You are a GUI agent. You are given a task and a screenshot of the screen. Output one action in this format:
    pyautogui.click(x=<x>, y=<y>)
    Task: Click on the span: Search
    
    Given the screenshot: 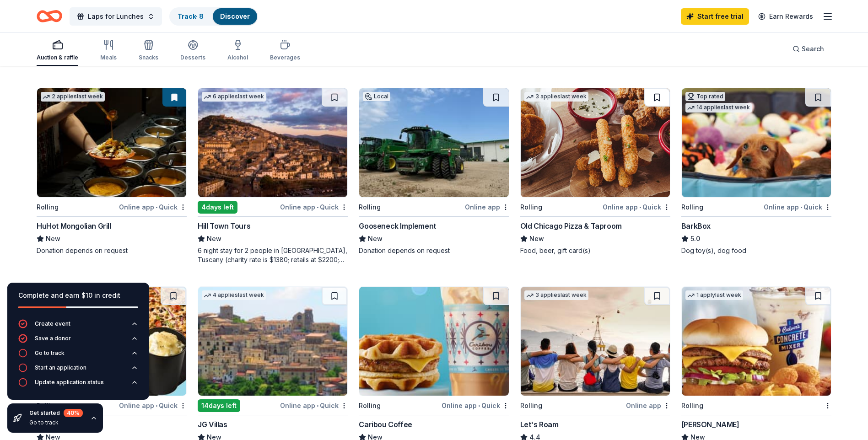 What is the action you would take?
    pyautogui.click(x=812, y=49)
    